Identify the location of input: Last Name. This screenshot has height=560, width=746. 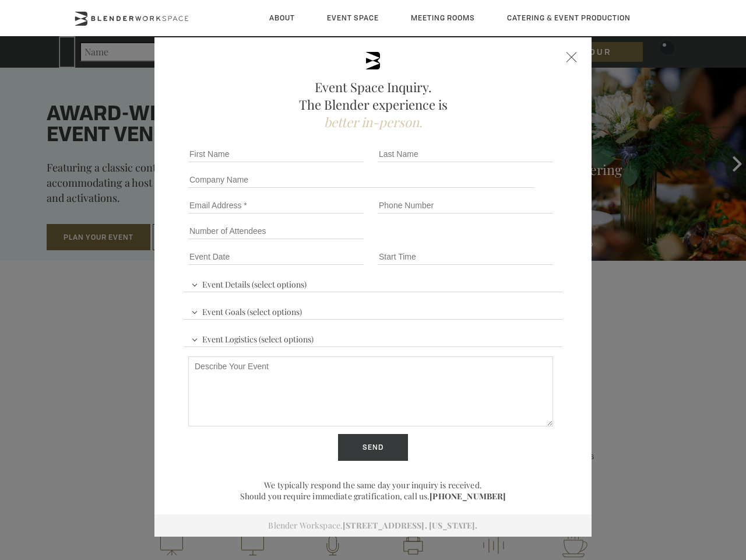
(465, 154).